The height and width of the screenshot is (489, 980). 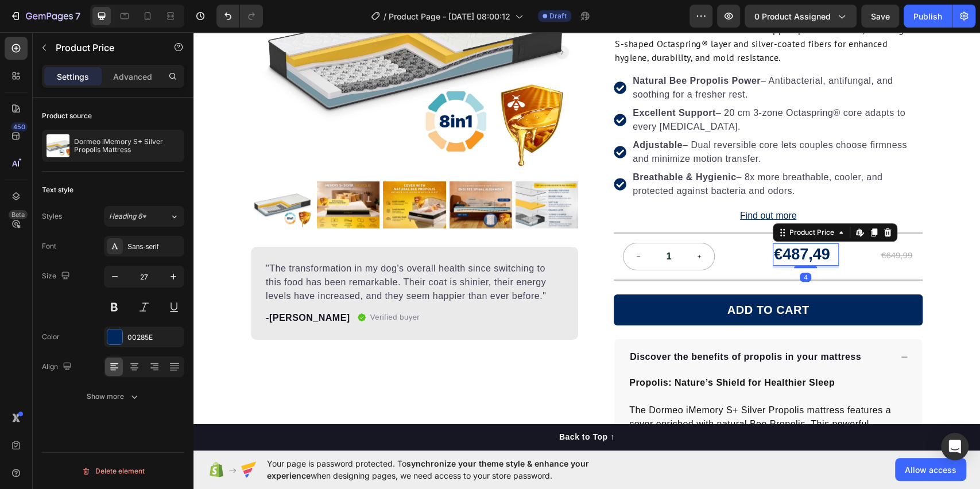 I want to click on div: Product source, so click(x=67, y=116).